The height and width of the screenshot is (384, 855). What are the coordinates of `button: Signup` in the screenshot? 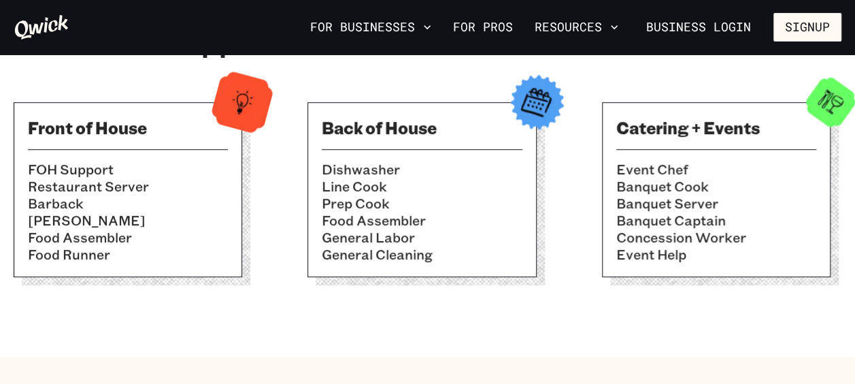 It's located at (808, 27).